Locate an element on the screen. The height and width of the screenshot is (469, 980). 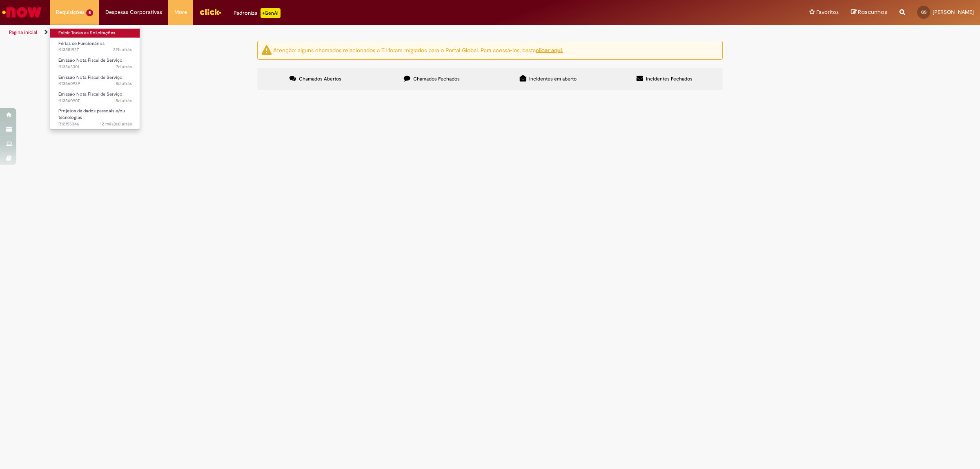
span: 22h atrás is located at coordinates (123, 50).